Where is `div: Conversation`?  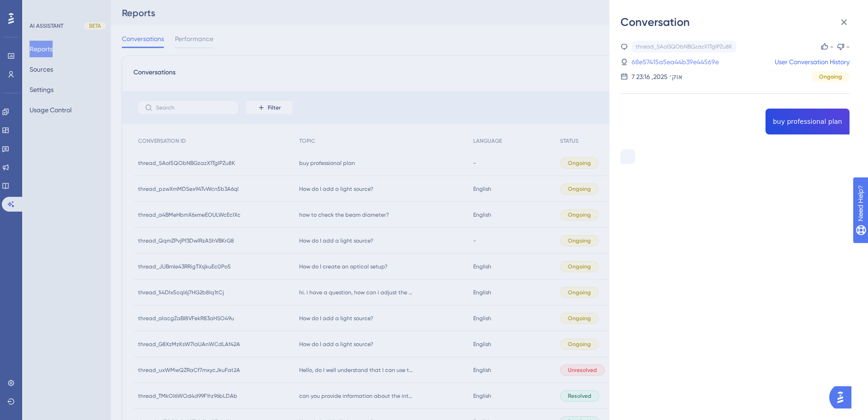 div: Conversation is located at coordinates (739, 22).